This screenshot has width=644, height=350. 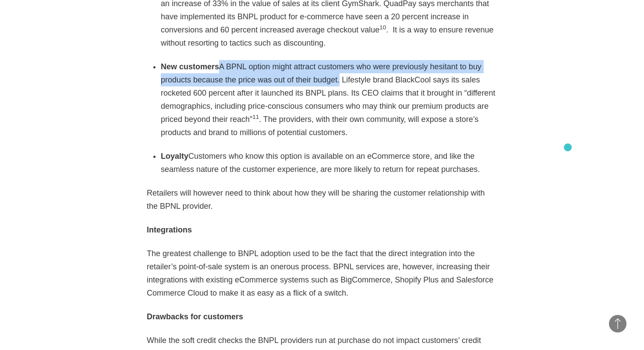 I want to click on strong: Loyalty, so click(x=175, y=156).